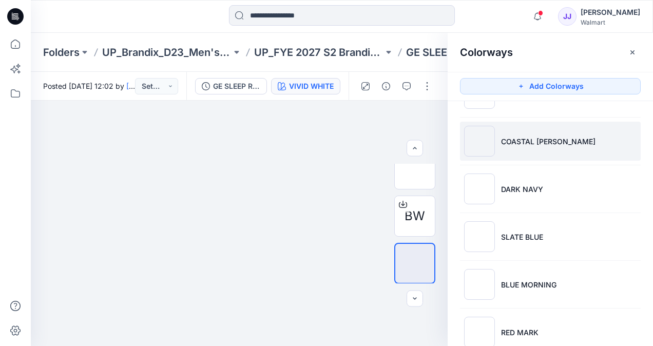 Image resolution: width=653 pixels, height=346 pixels. Describe the element at coordinates (306, 86) in the screenshot. I see `button: VIVID WHITE` at that location.